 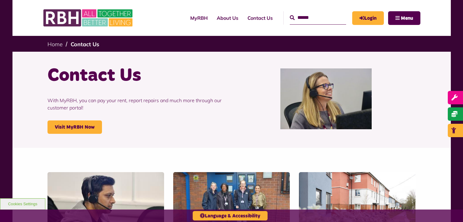 I want to click on h1: Contact Us, so click(x=137, y=76).